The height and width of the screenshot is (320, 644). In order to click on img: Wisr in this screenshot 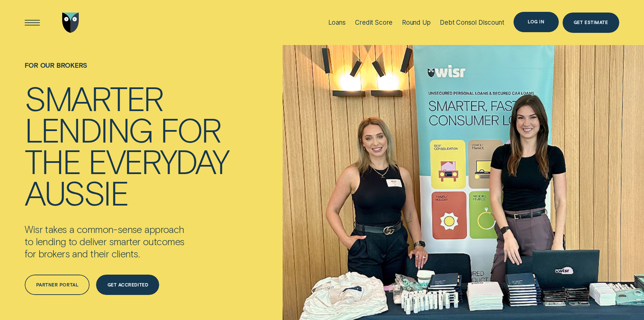, I will do `click(71, 23)`.